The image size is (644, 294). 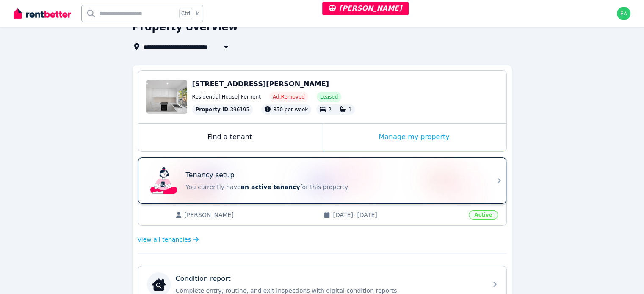 What do you see at coordinates (164, 240) in the screenshot?
I see `span: View all tenancies` at bounding box center [164, 240].